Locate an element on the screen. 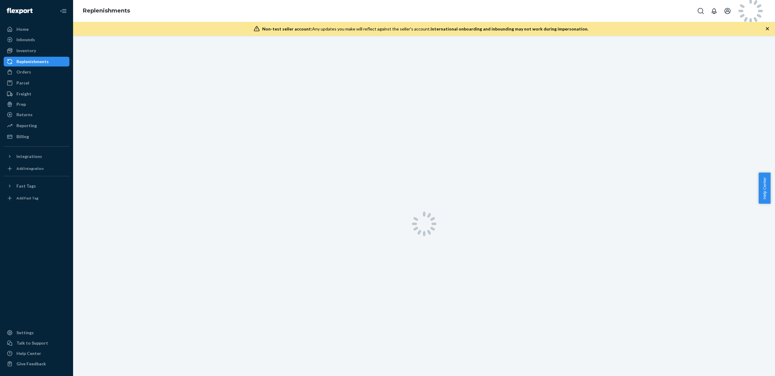 The height and width of the screenshot is (376, 775). a: Prep is located at coordinates (37, 104).